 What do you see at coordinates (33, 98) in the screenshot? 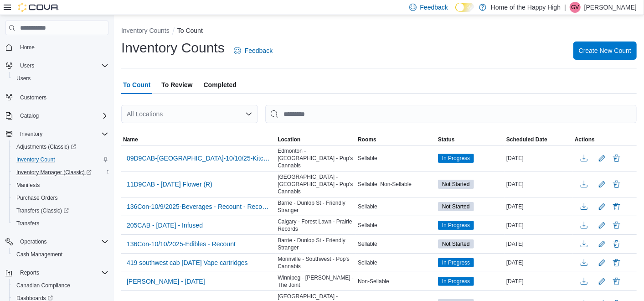
I see `a: Customers` at bounding box center [33, 98].